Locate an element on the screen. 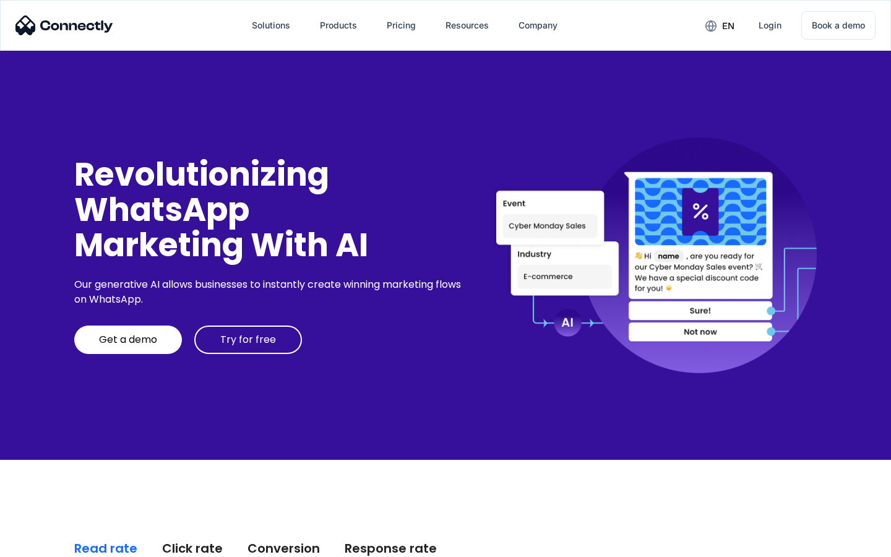 The height and width of the screenshot is (557, 891). div: Company is located at coordinates (538, 25).